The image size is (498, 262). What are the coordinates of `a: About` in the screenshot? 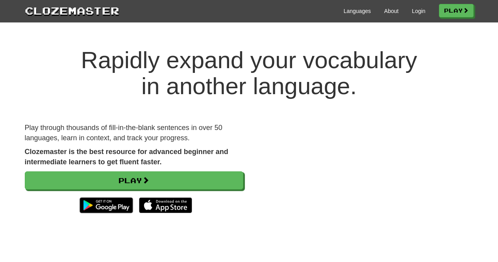 It's located at (391, 11).